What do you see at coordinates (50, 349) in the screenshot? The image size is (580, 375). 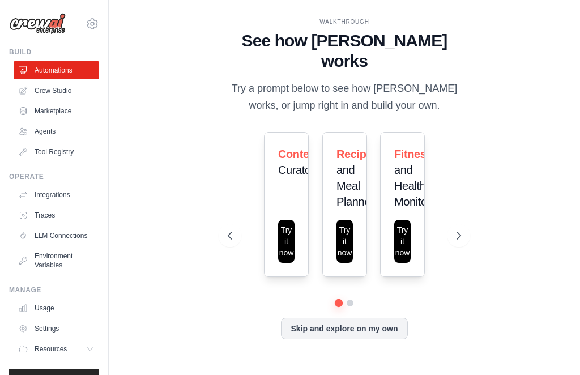 I see `span: Resources` at bounding box center [50, 349].